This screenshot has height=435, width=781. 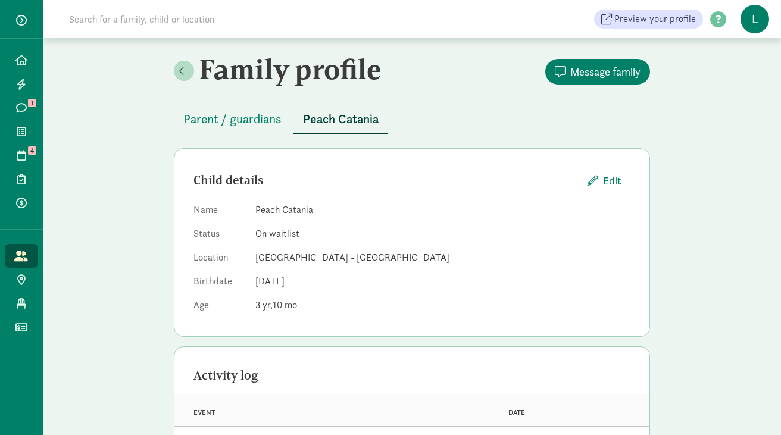 What do you see at coordinates (21, 155) in the screenshot?
I see `a: 4` at bounding box center [21, 155].